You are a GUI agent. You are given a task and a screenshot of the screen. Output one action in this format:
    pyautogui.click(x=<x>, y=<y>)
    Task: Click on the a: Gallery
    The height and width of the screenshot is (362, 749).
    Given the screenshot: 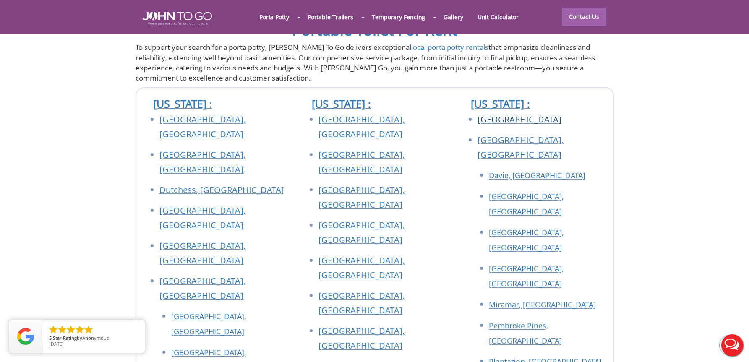 What is the action you would take?
    pyautogui.click(x=453, y=17)
    